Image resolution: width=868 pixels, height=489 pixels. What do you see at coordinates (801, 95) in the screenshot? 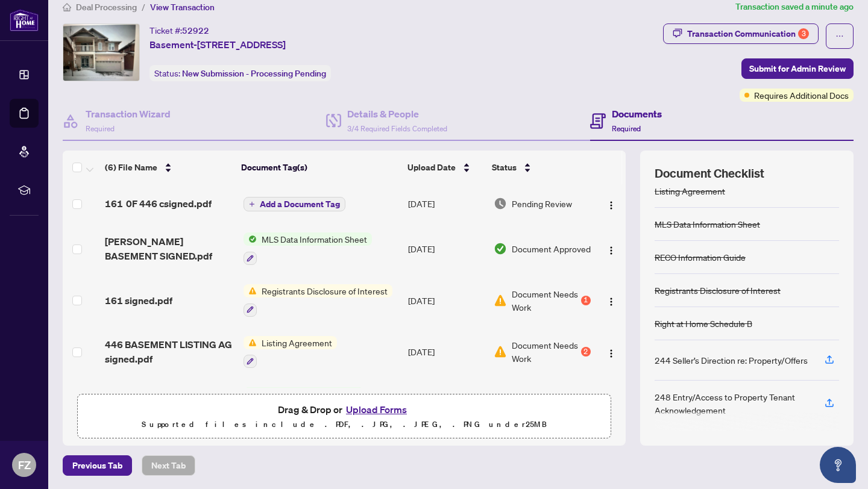
I see `span: Requires Additional Docs` at bounding box center [801, 95].